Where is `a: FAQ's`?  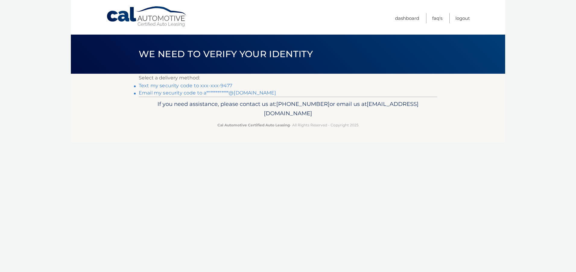 a: FAQ's is located at coordinates (437, 18).